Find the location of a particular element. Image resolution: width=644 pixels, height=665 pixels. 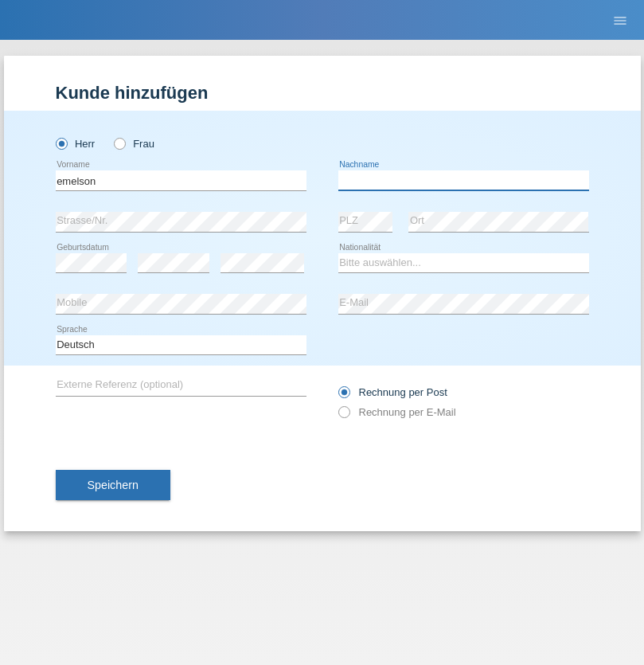

span: Speichern is located at coordinates (113, 485).